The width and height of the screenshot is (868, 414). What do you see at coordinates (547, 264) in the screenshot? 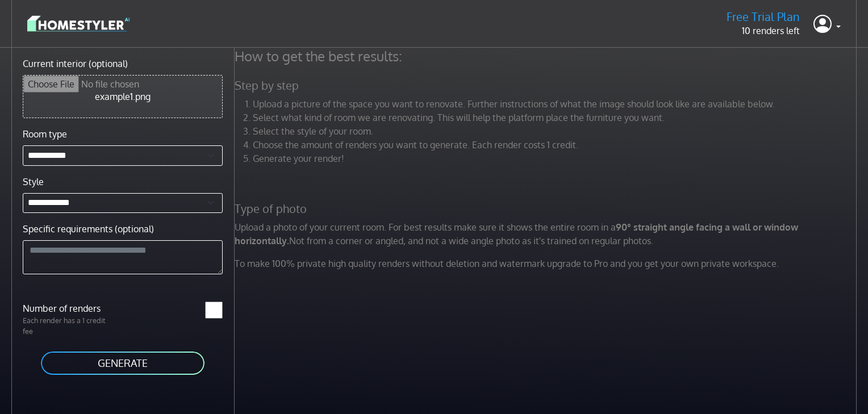
I see `p: To make 100% private high quality renders without deletion and watermark upgrade to Pro and you g...` at bounding box center [547, 264].